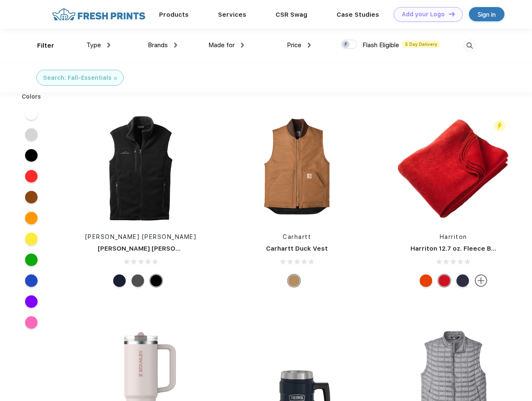 Image resolution: width=532 pixels, height=401 pixels. Describe the element at coordinates (423, 14) in the screenshot. I see `div: Add your Logo` at that location.